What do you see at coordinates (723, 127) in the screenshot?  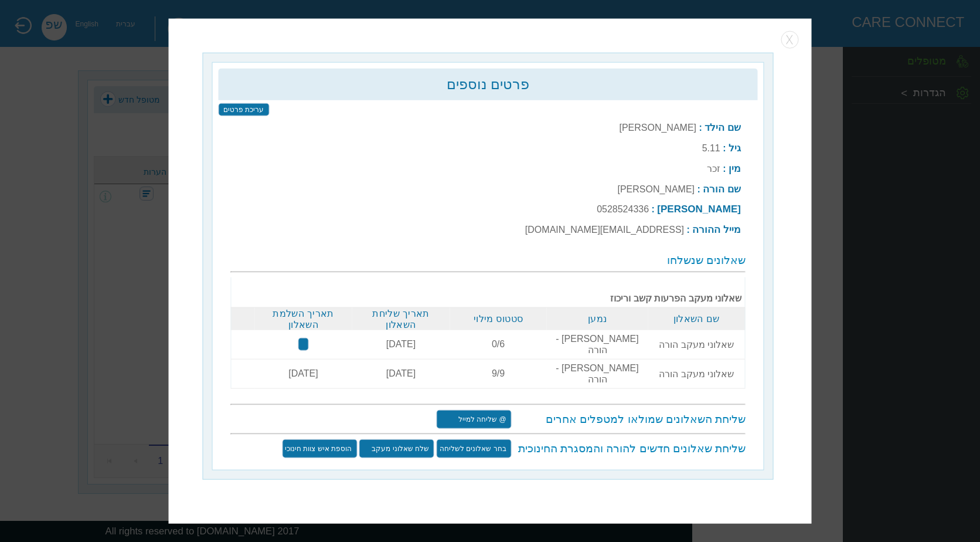 I see `b: שם הילד` at bounding box center [723, 127].